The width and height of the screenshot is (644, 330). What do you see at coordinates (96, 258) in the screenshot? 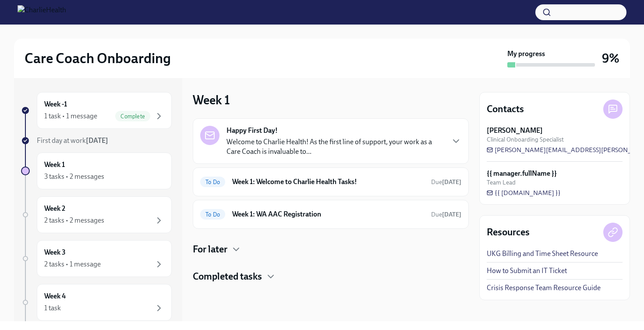
I see `a: Week 32 tasks • 1 message` at bounding box center [96, 258].